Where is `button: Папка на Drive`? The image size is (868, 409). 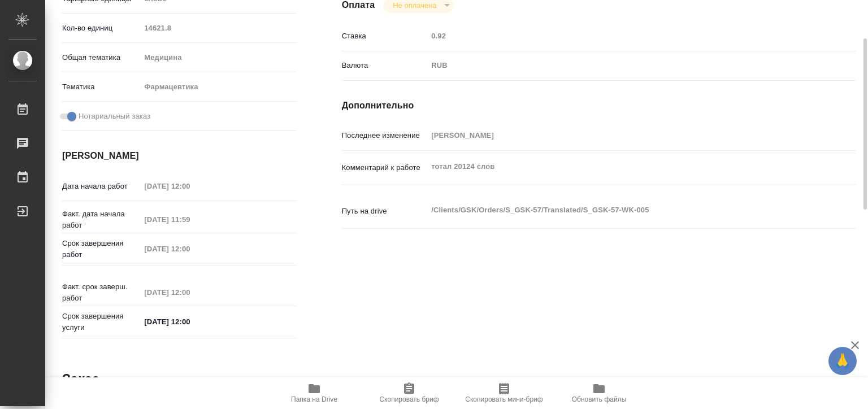
button: Папка на Drive is located at coordinates (314, 393).